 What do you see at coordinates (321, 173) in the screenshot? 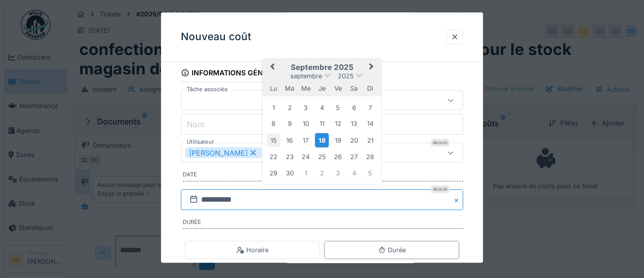
I see `div: Choose jeudi 2 octobre 2025` at bounding box center [321, 173].